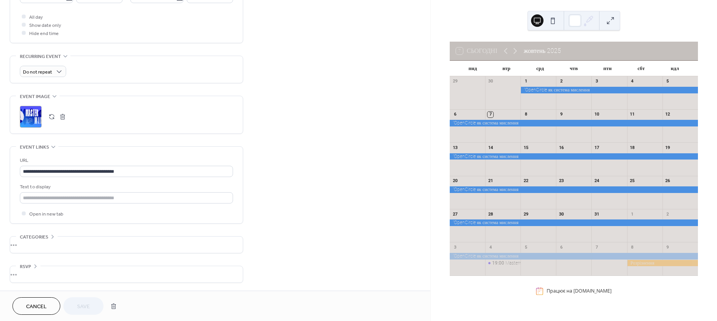  I want to click on div: 10, so click(596, 114).